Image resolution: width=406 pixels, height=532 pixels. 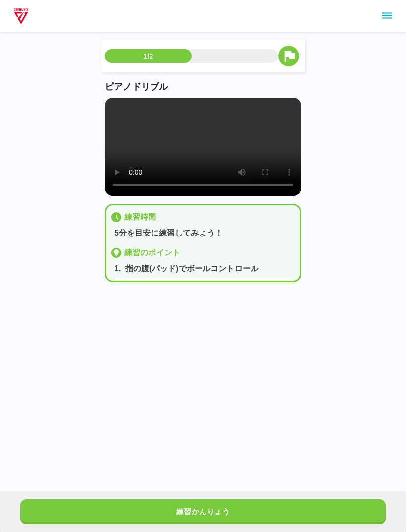 What do you see at coordinates (152, 253) in the screenshot?
I see `p: 練習のポイント` at bounding box center [152, 253].